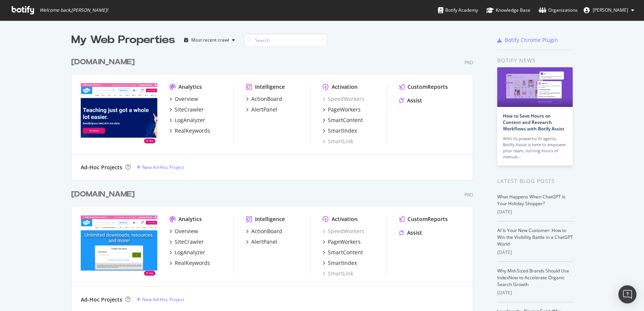 This screenshot has height=311, width=644. Describe the element at coordinates (508, 10) in the screenshot. I see `div: Knowledge Base` at that location.